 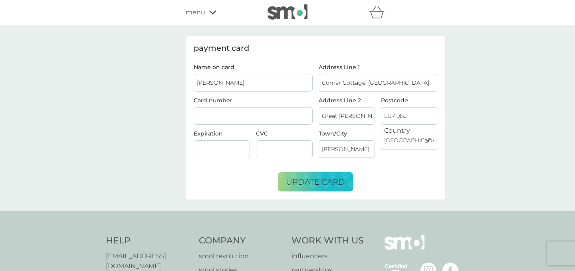 I want to click on a: influencers, so click(x=328, y=256).